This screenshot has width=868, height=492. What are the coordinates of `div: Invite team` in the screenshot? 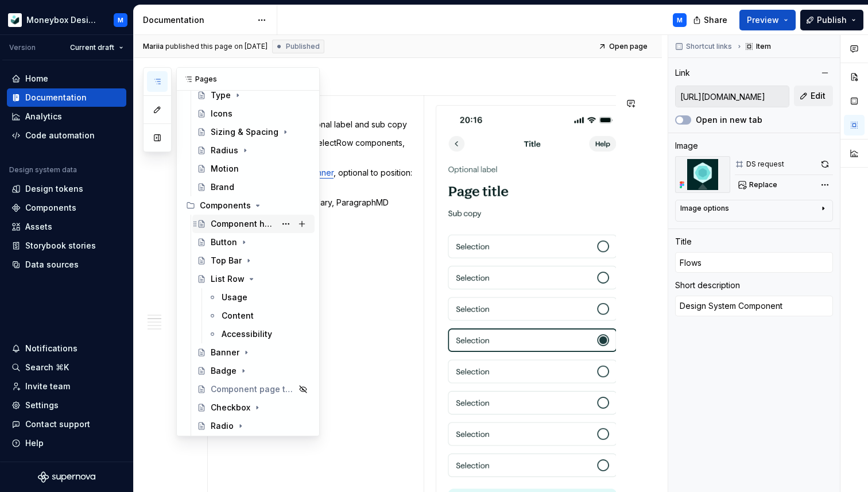 It's located at (47, 387).